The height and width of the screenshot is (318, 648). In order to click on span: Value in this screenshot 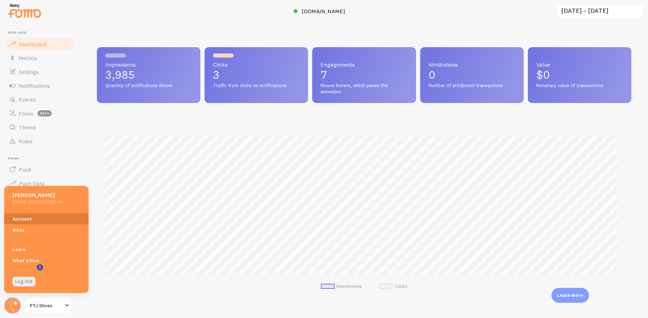, I will do `click(579, 65)`.